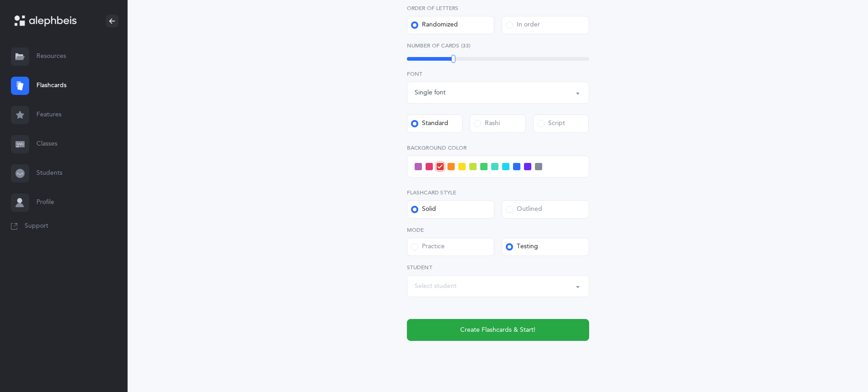 Image resolution: width=868 pixels, height=392 pixels. Describe the element at coordinates (498, 230) in the screenshot. I see `label: Mode` at that location.